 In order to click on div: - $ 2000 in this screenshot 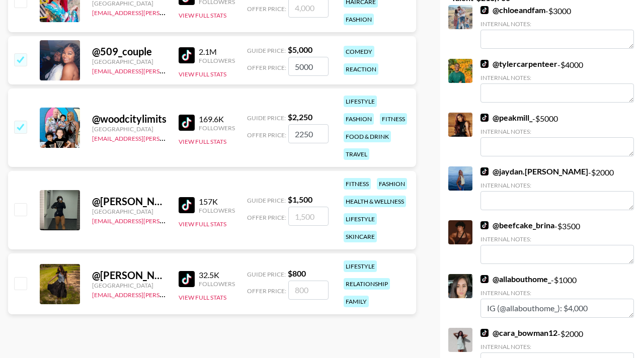, I will do `click(557, 188)`.